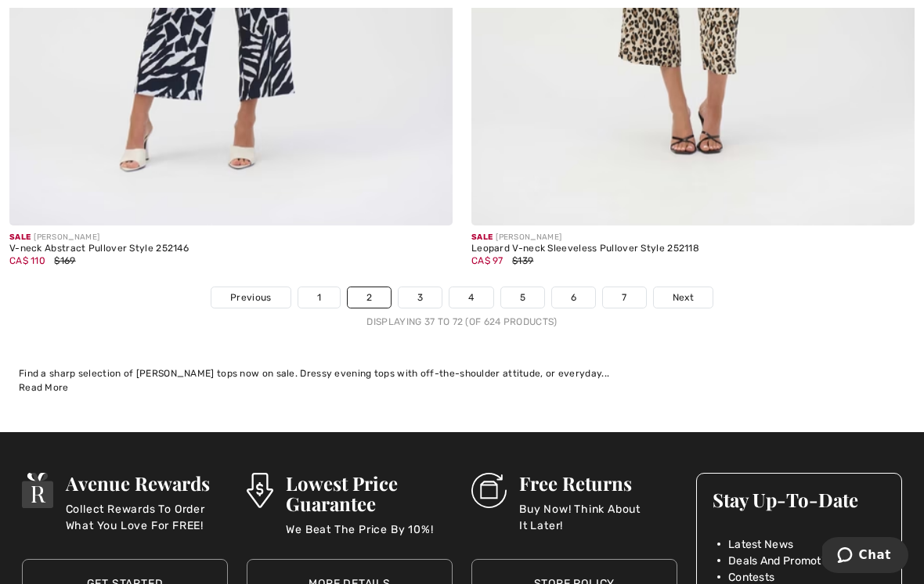 This screenshot has height=584, width=924. What do you see at coordinates (27, 260) in the screenshot?
I see `span: CA$ 110` at bounding box center [27, 260].